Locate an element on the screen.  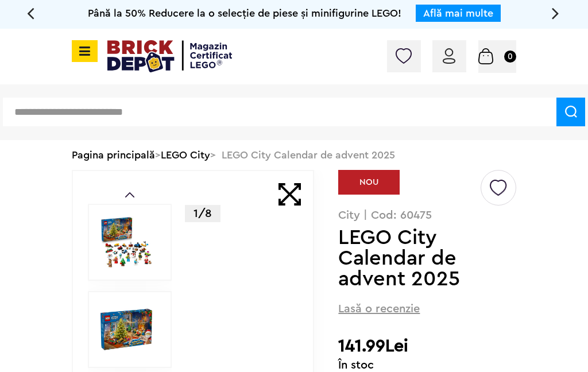
p: 1/8 is located at coordinates (202, 214).